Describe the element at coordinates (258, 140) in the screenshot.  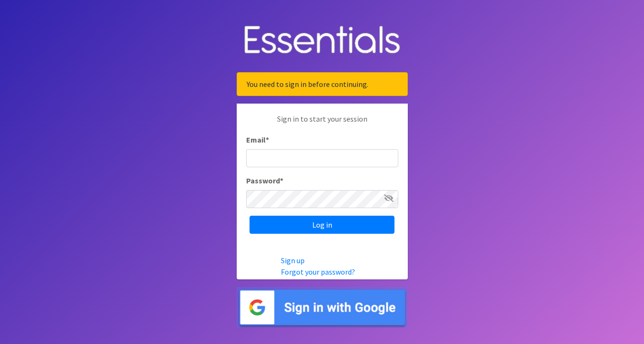
I see `label: Email` at that location.